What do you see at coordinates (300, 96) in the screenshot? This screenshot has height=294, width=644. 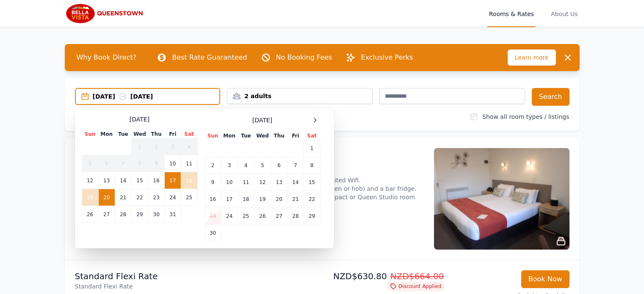 I see `div: 2 adults` at bounding box center [300, 96].